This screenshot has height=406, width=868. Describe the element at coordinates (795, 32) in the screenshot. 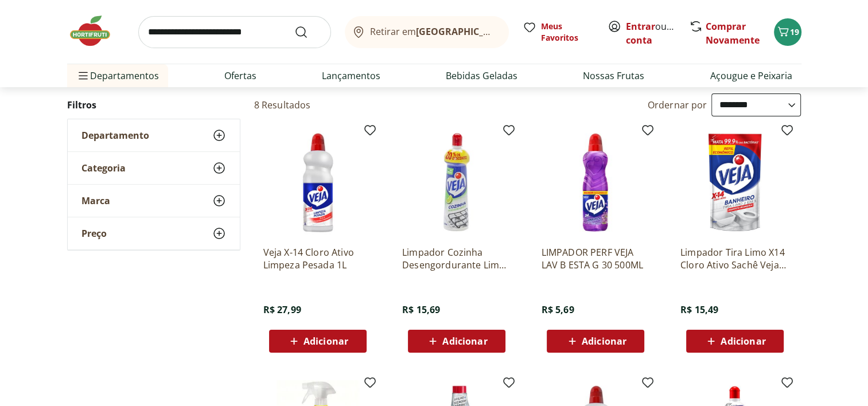

I see `span: 19` at that location.